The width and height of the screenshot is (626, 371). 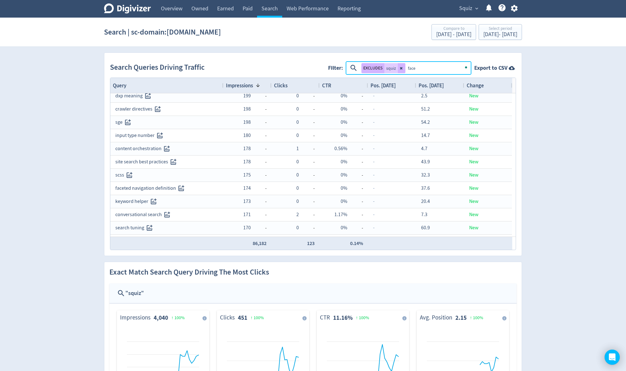 What do you see at coordinates (161, 318) in the screenshot?
I see `strong: 4,040` at bounding box center [161, 318].